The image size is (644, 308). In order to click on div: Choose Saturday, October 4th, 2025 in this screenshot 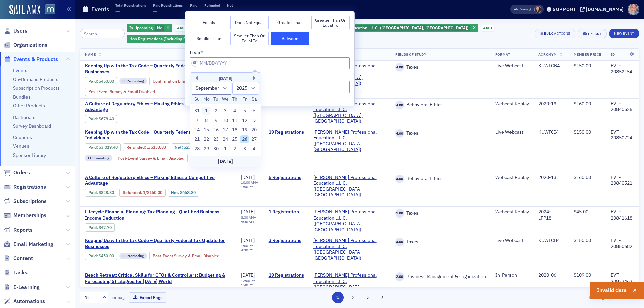, I will do `click(254, 149)`.